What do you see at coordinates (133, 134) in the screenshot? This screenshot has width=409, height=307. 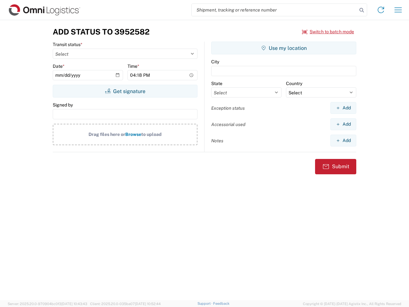 I see `span: Browse` at bounding box center [133, 134].